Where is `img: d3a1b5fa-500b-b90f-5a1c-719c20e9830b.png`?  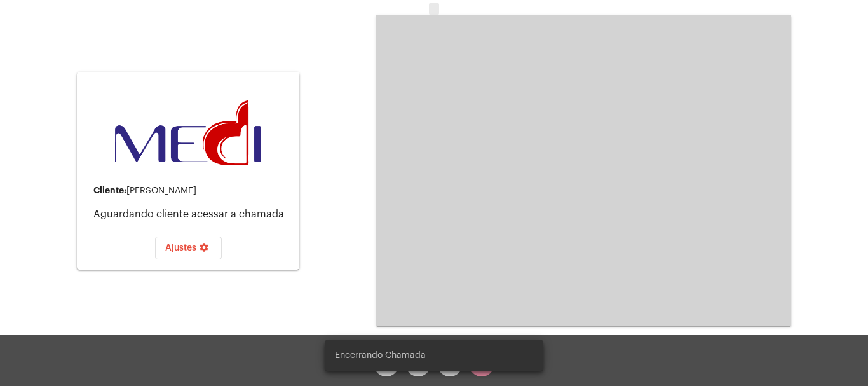
img: d3a1b5fa-500b-b90f-5a1c-719c20e9830b.png is located at coordinates (188, 133).